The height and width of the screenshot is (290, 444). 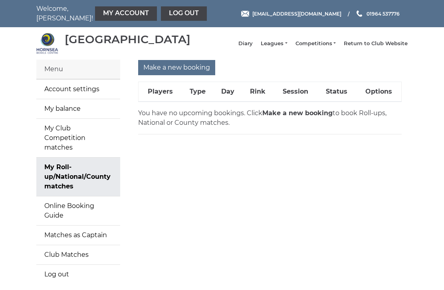 What do you see at coordinates (78, 89) in the screenshot?
I see `a: Account settings` at bounding box center [78, 89].